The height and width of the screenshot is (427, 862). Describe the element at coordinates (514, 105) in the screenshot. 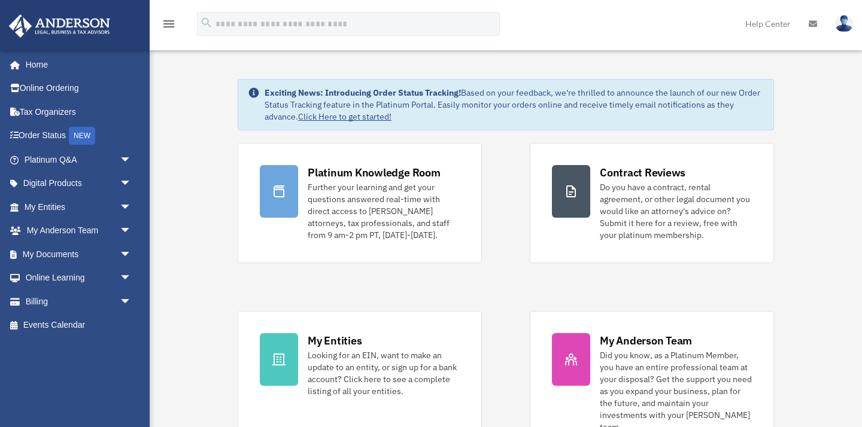

I see `div: Based on your feedback, we're thrilled to announce the launch of our new Order Status Tracking fe...` at that location.